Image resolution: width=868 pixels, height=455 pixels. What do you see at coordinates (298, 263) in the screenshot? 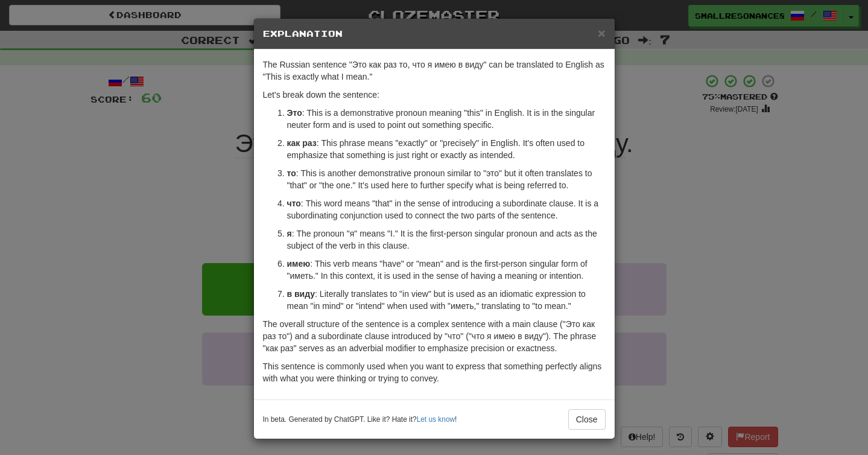
I see `strong: имею` at bounding box center [298, 263].